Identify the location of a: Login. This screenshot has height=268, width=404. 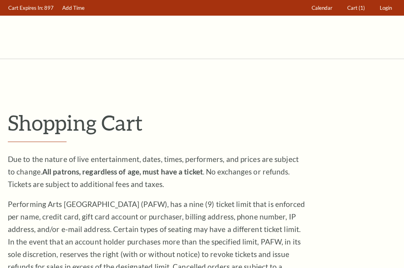
(386, 8).